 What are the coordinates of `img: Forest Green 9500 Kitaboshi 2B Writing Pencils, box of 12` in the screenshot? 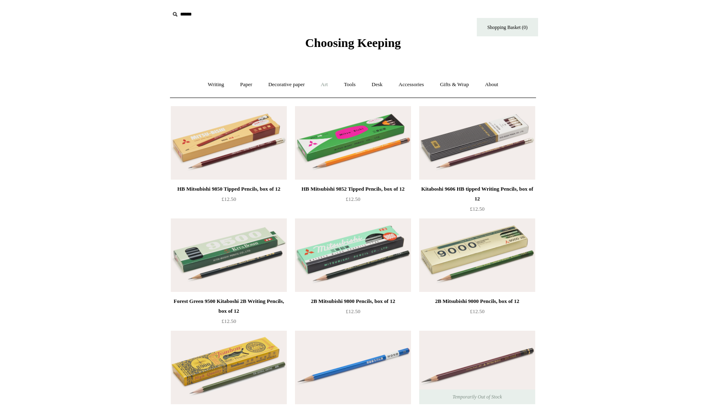 It's located at (229, 255).